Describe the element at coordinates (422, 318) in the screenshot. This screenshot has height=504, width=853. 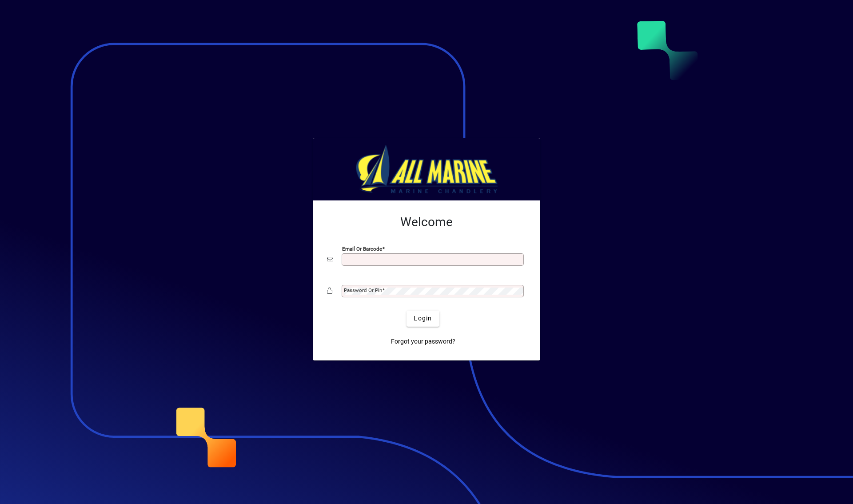
I see `button: Login` at that location.